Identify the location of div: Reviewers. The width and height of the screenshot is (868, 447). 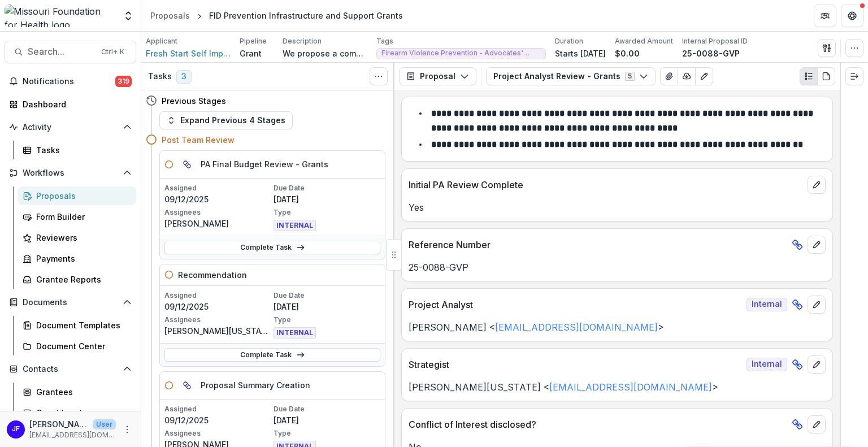
(81, 237).